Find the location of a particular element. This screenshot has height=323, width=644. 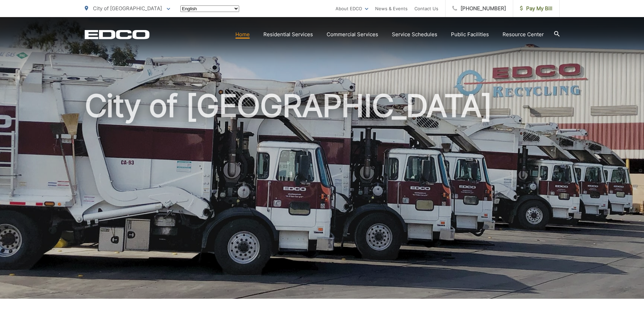

a: Service Schedules is located at coordinates (414, 35).